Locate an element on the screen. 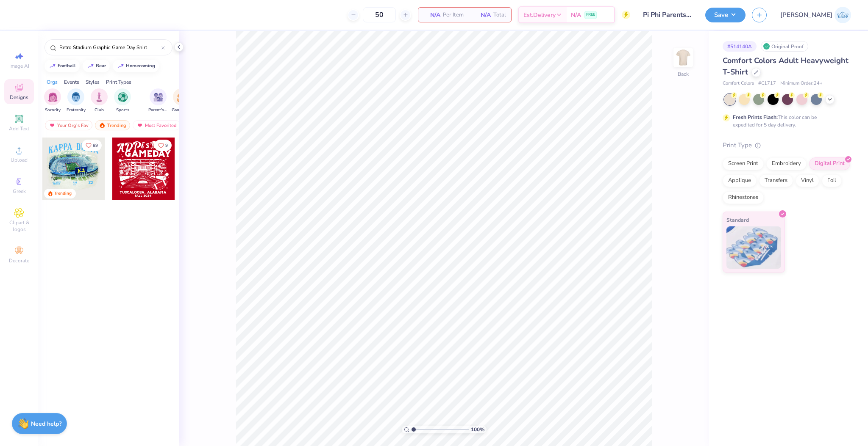 This screenshot has height=446, width=868. button: football is located at coordinates (62, 66).